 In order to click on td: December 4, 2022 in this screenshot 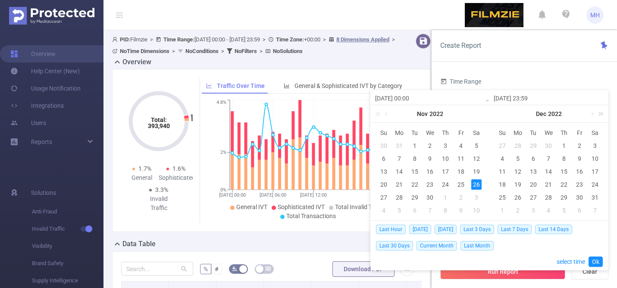, I will do `click(384, 211)`.